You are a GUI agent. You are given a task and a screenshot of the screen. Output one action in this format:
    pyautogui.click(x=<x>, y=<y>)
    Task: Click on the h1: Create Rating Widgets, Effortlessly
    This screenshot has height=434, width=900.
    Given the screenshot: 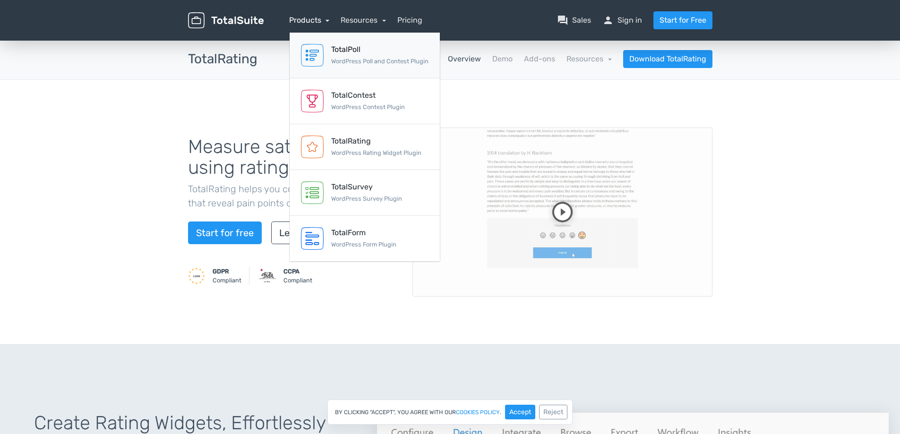 What is the action you would take?
    pyautogui.click(x=194, y=423)
    